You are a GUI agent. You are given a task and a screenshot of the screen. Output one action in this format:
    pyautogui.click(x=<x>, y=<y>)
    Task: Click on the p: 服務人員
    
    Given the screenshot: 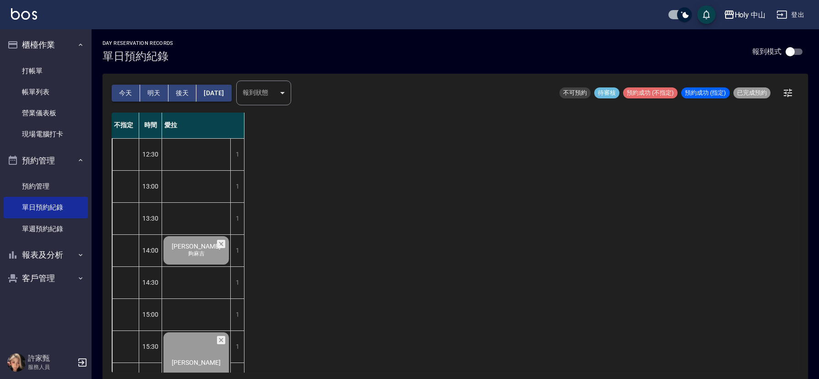 What is the action you would take?
    pyautogui.click(x=51, y=367)
    